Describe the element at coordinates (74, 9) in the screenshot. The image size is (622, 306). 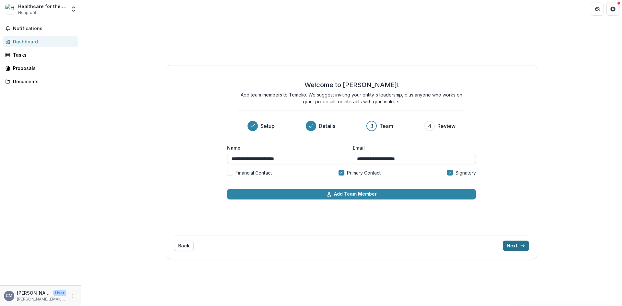
I see `button: Open entity switcher` at that location.